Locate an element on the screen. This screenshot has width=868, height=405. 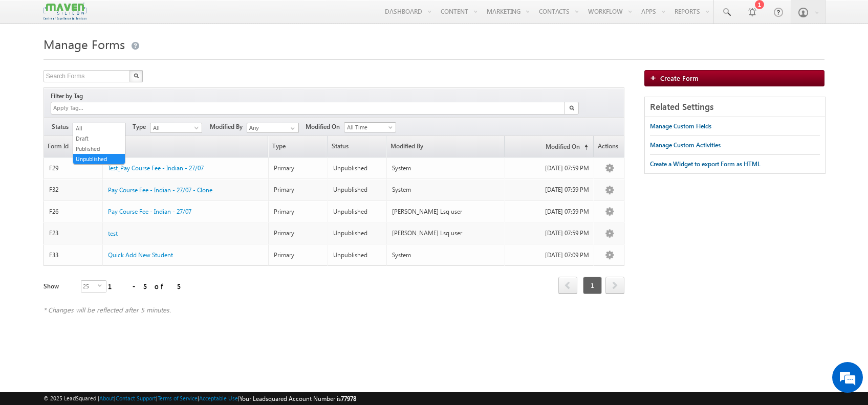
span: Pay Course Fee - Indian - 27/07 is located at coordinates (150, 211).